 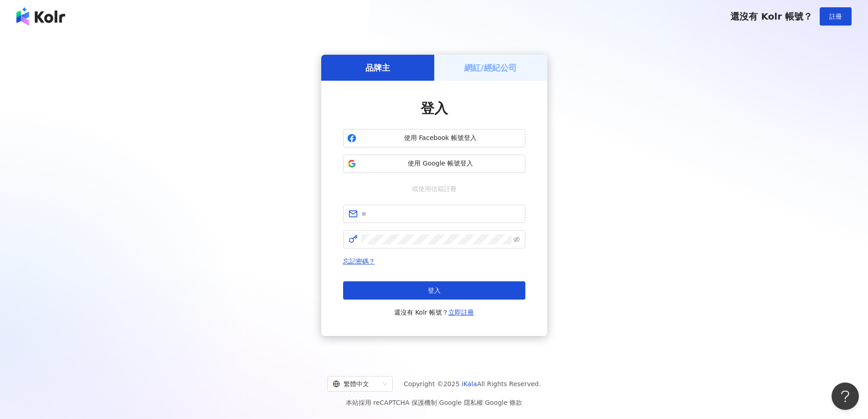 I want to click on button: 使用 Google 帳號登入, so click(x=434, y=164).